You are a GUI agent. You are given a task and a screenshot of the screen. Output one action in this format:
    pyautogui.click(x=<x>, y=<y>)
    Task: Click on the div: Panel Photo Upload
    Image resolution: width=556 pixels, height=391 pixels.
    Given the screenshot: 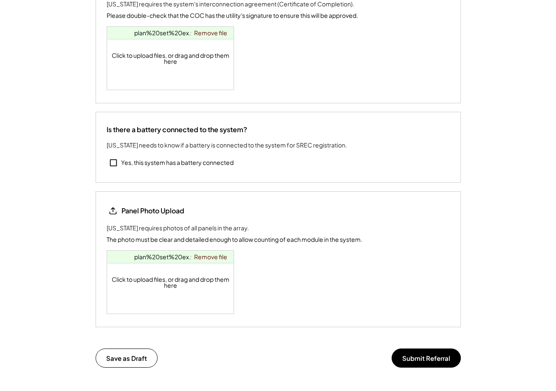 What is the action you would take?
    pyautogui.click(x=153, y=211)
    